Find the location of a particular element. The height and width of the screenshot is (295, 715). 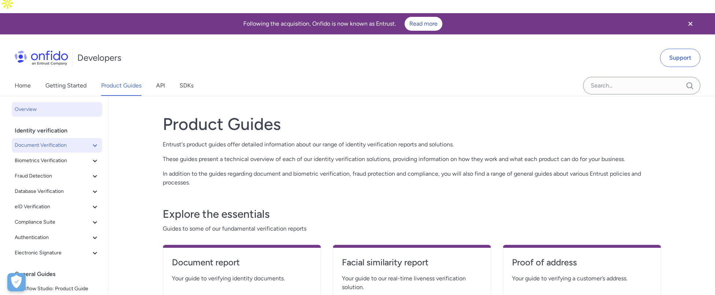

span: Electronic Signature is located at coordinates (52, 253).